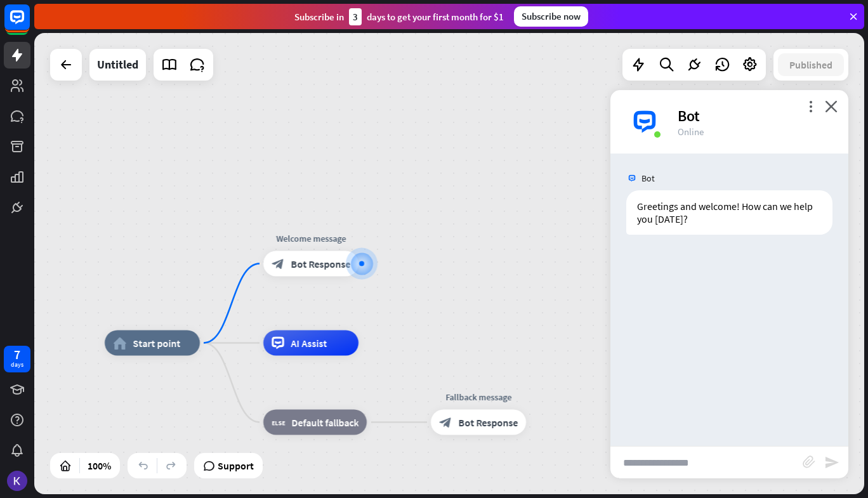 The height and width of the screenshot is (498, 868). I want to click on i: home_2, so click(119, 343).